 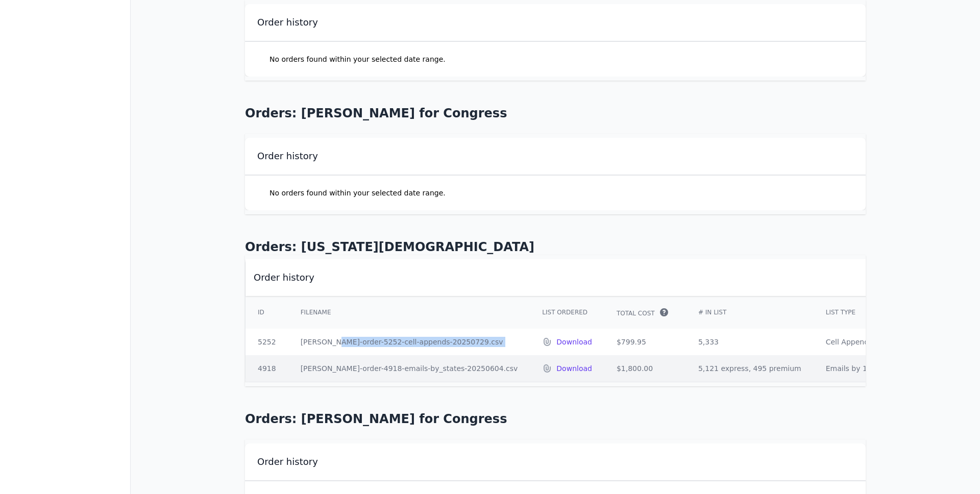 I want to click on td: 5252, so click(x=267, y=342).